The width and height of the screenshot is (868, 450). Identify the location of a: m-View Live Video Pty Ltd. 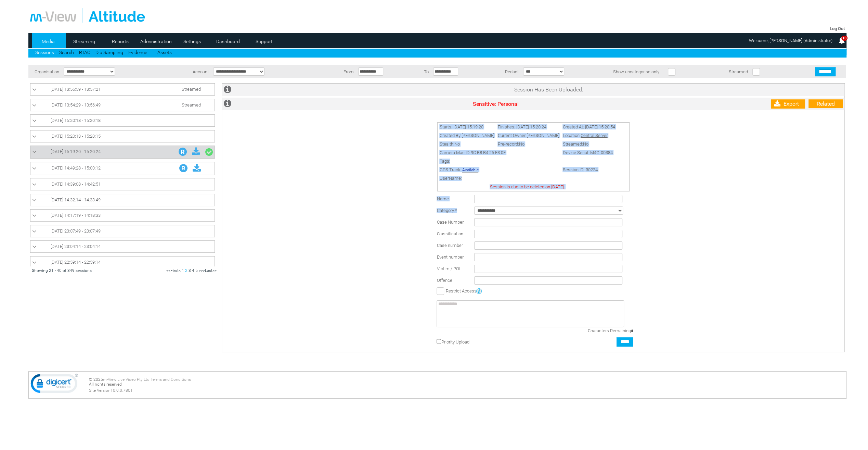
(126, 379).